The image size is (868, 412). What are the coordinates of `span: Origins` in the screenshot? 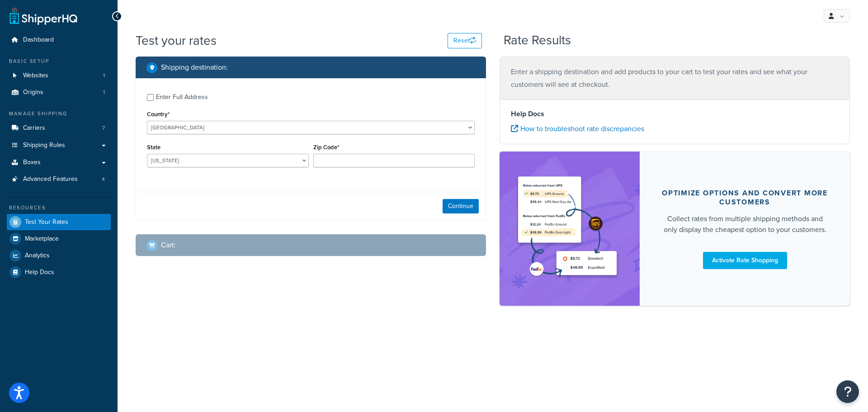 It's located at (33, 92).